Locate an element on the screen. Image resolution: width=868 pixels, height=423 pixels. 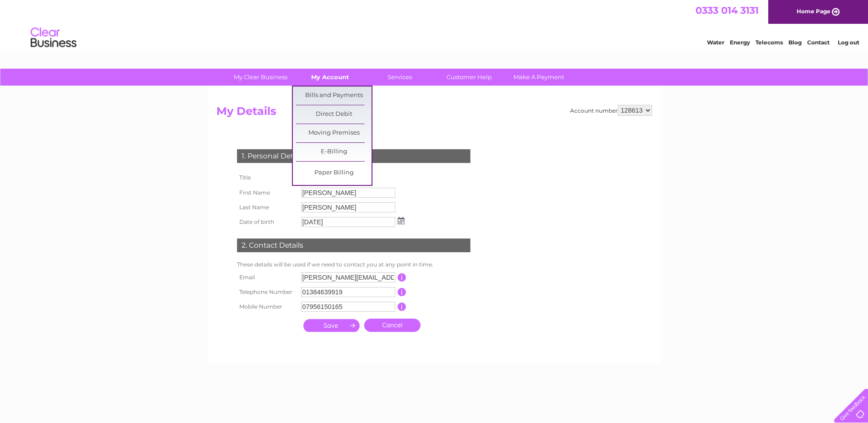
a: Energy is located at coordinates (740, 42).